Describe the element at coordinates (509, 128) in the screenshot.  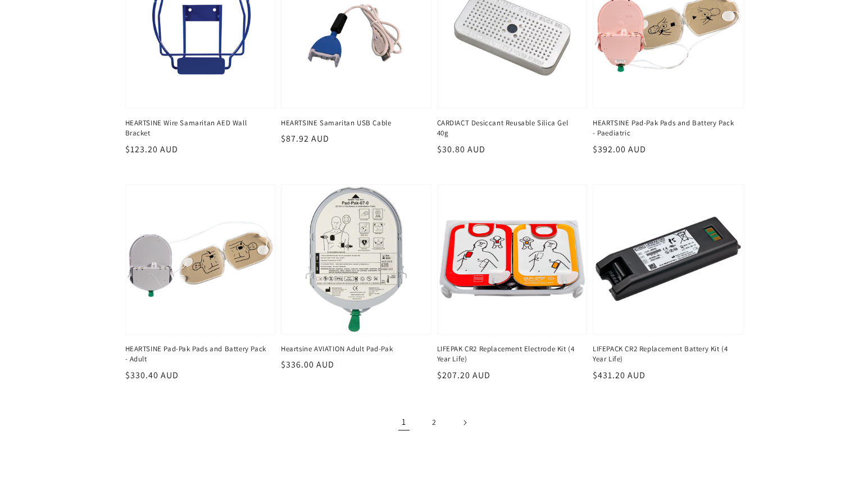
I see `a: CARDIACT Desiccant Reusable Silica Gel 40g` at that location.